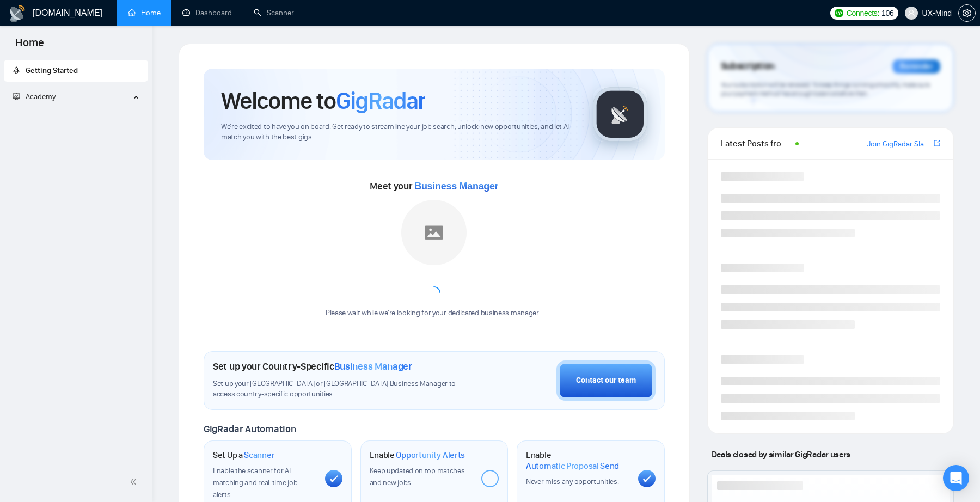 The height and width of the screenshot is (502, 980). Describe the element at coordinates (16, 96) in the screenshot. I see `span: fund-projection-screen` at that location.